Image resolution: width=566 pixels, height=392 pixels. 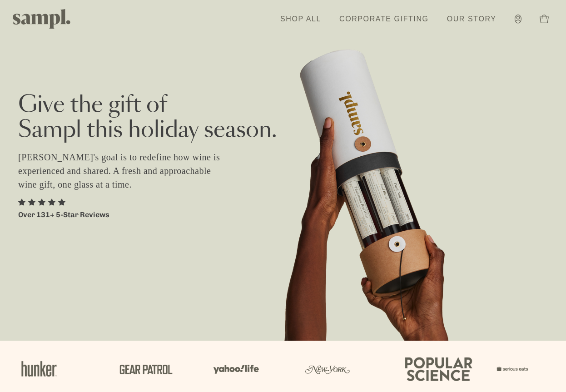 What do you see at coordinates (472, 19) in the screenshot?
I see `a: Our Story` at bounding box center [472, 19].